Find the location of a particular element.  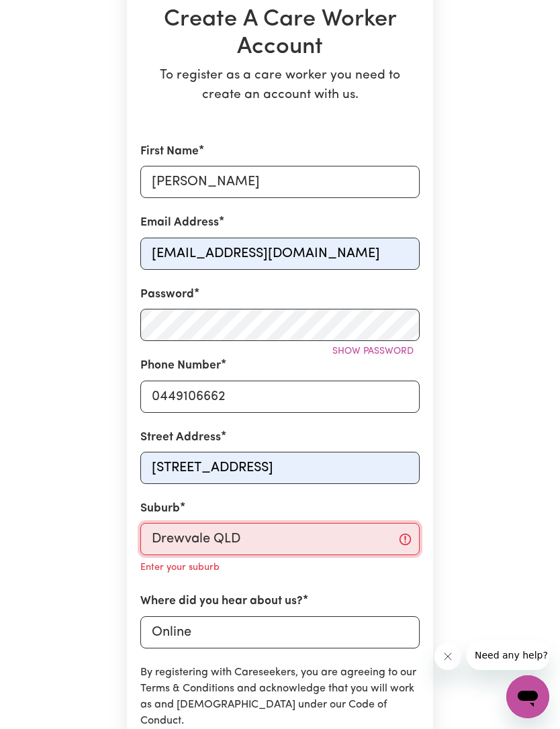

button: Show password is located at coordinates (373, 351).